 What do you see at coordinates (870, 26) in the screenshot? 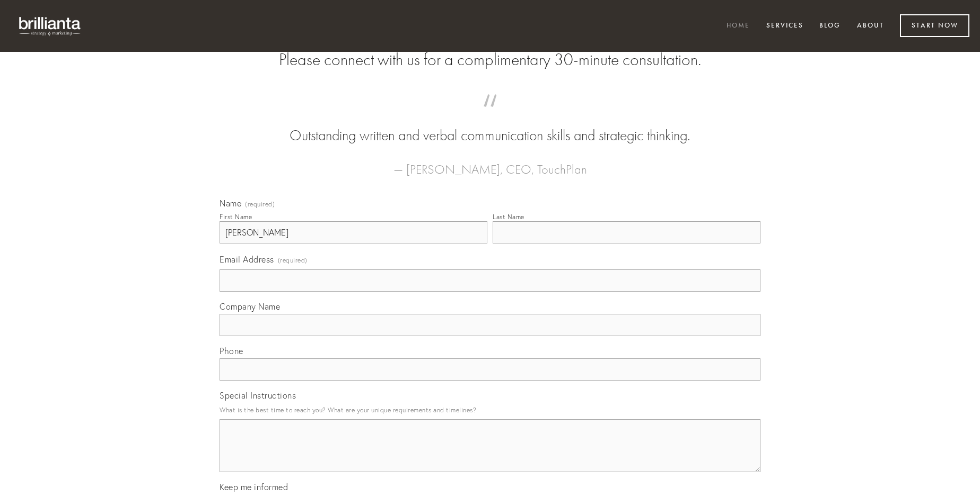
I see `a: About` at bounding box center [870, 26].